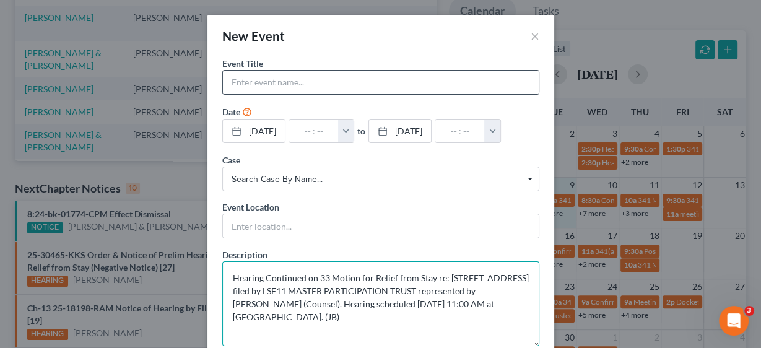  What do you see at coordinates (749, 311) in the screenshot?
I see `span: 3` at bounding box center [749, 311].